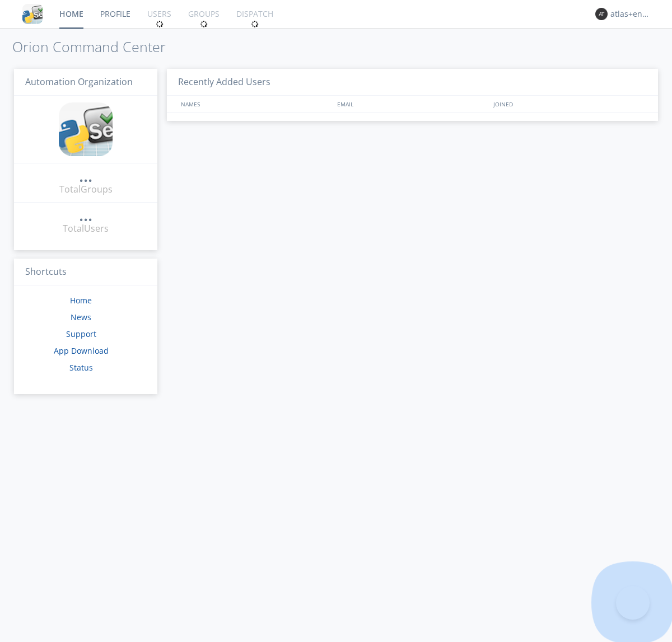 Image resolution: width=672 pixels, height=642 pixels. Describe the element at coordinates (81, 317) in the screenshot. I see `a: News` at that location.